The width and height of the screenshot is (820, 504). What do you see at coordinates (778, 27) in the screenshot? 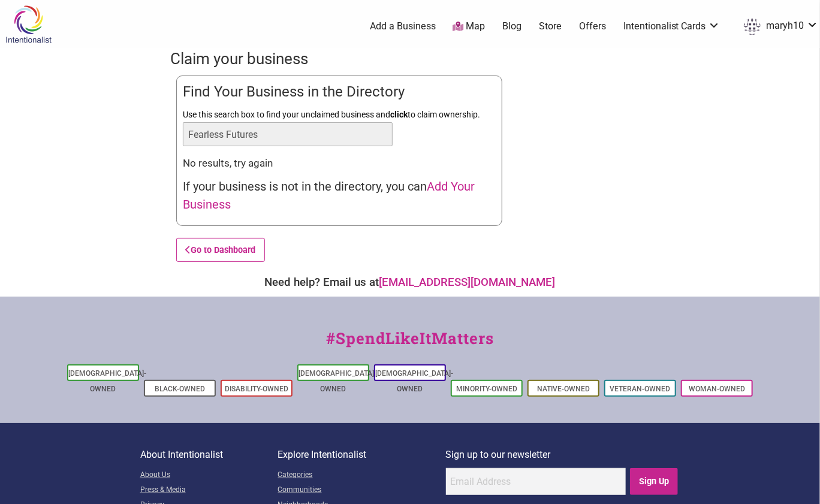
I see `a: maryh10` at bounding box center [778, 27].